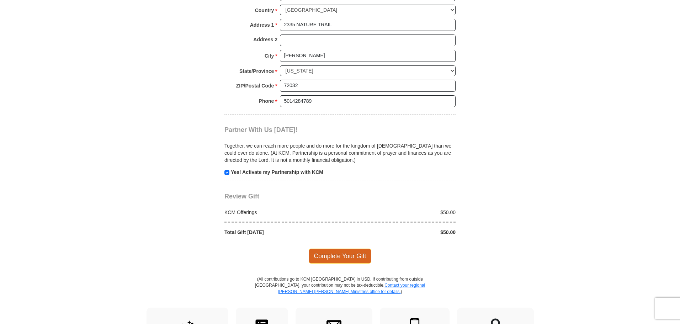 Image resolution: width=680 pixels, height=324 pixels. Describe the element at coordinates (262, 25) in the screenshot. I see `strong: Address 1` at that location.